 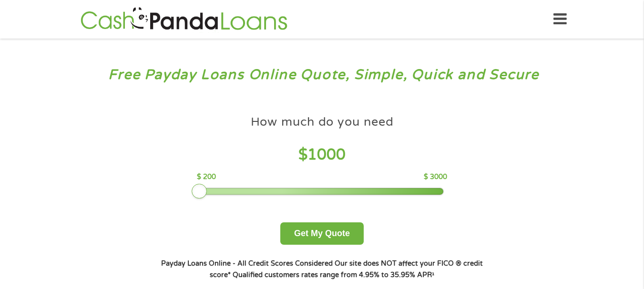 I want to click on img: GetLoanNow Logo, so click(x=184, y=19).